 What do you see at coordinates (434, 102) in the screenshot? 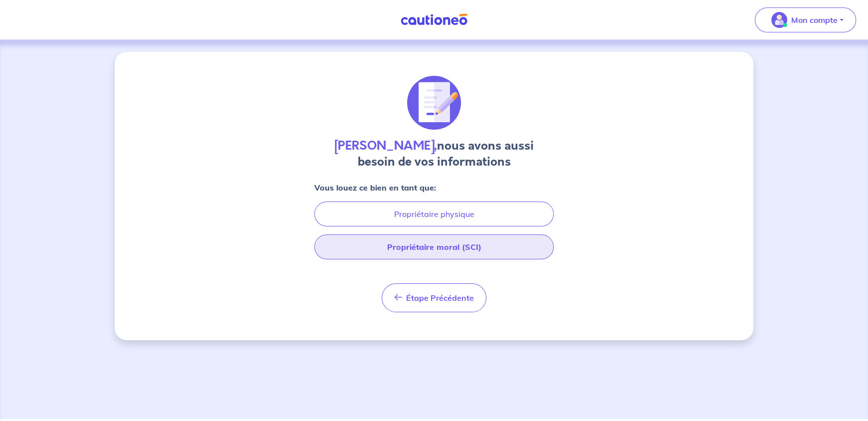
I see `img: illu_document_signature.svg` at bounding box center [434, 102].